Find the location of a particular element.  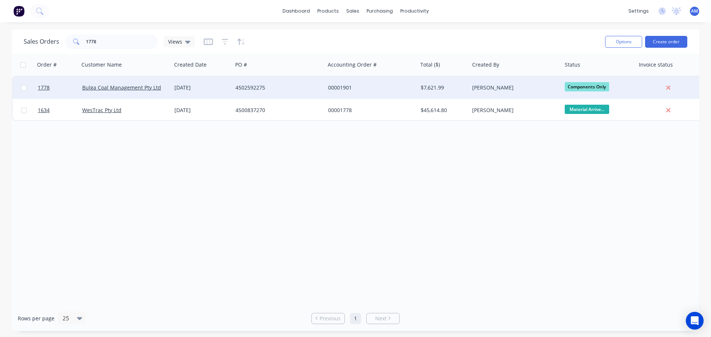

div: 00001778 is located at coordinates (369, 110).